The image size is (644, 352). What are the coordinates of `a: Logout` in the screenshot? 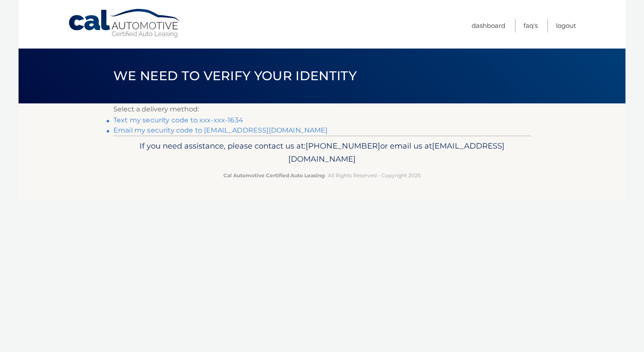 It's located at (566, 25).